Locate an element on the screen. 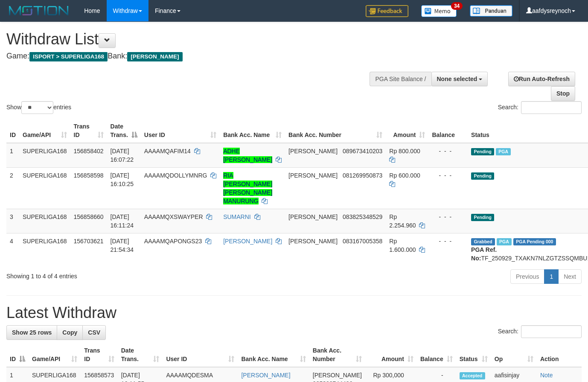 The height and width of the screenshot is (382, 588). span: Copy 083167005358 to clipboard is located at coordinates (362, 241).